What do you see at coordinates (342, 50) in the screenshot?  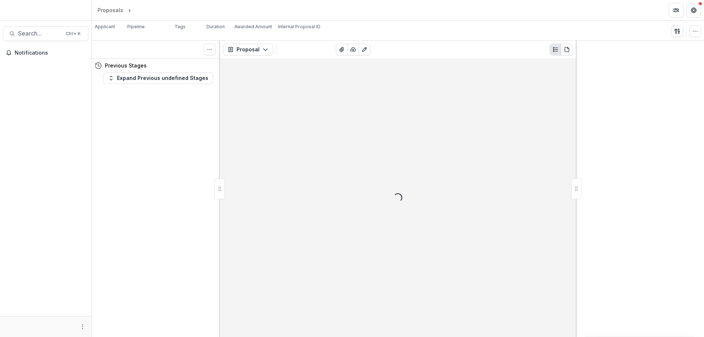 I see `button: View Attached Files` at bounding box center [342, 50].